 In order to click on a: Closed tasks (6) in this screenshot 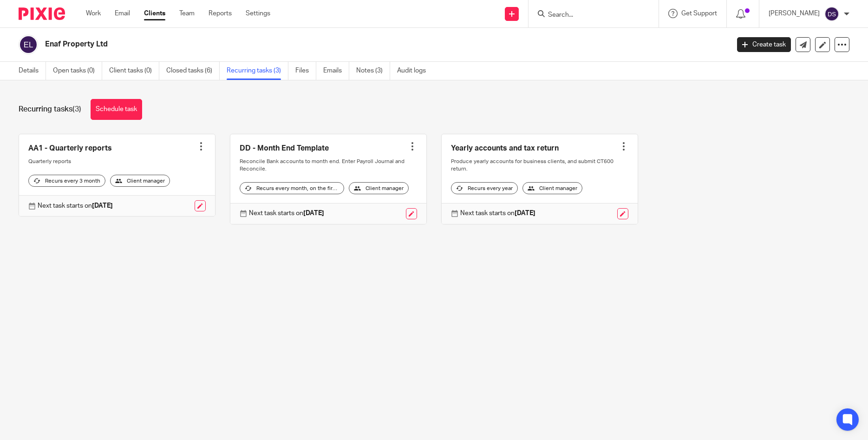, I will do `click(193, 71)`.